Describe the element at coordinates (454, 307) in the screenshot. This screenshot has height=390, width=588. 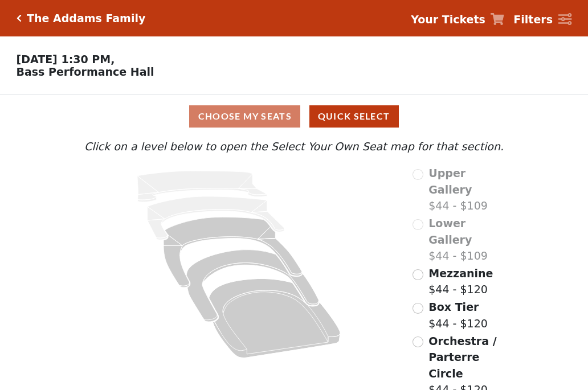
I see `span: Box Tier` at that location.